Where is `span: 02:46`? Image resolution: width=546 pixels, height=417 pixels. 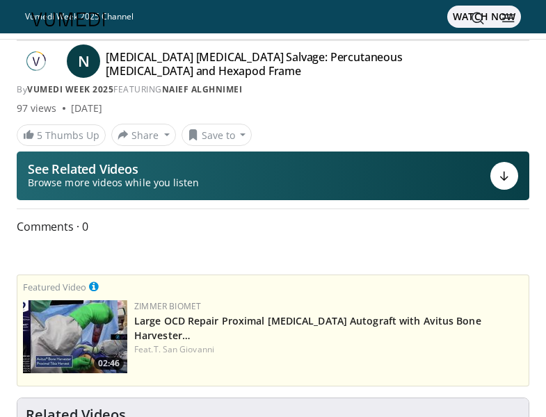
span: 02:46 is located at coordinates (108, 364).